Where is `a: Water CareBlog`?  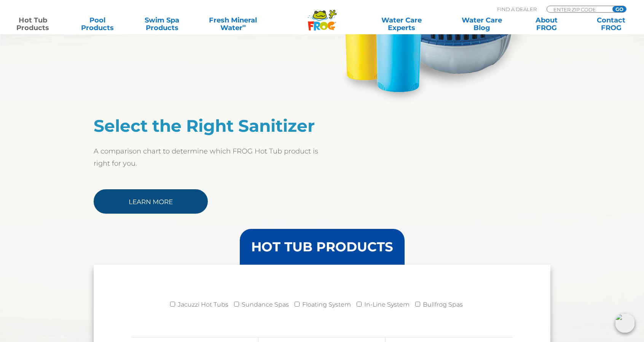 a: Water CareBlog is located at coordinates (482, 24).